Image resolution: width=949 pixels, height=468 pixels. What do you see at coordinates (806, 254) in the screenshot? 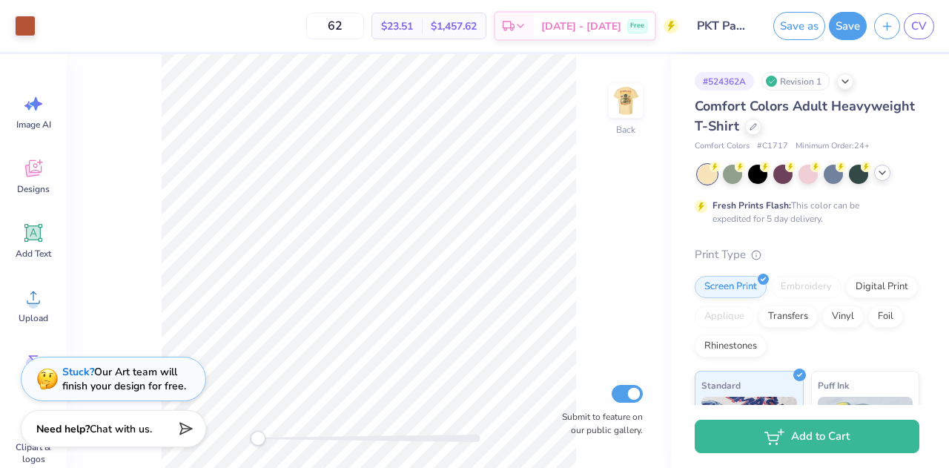
I see `div: Print Type` at bounding box center [806, 254].